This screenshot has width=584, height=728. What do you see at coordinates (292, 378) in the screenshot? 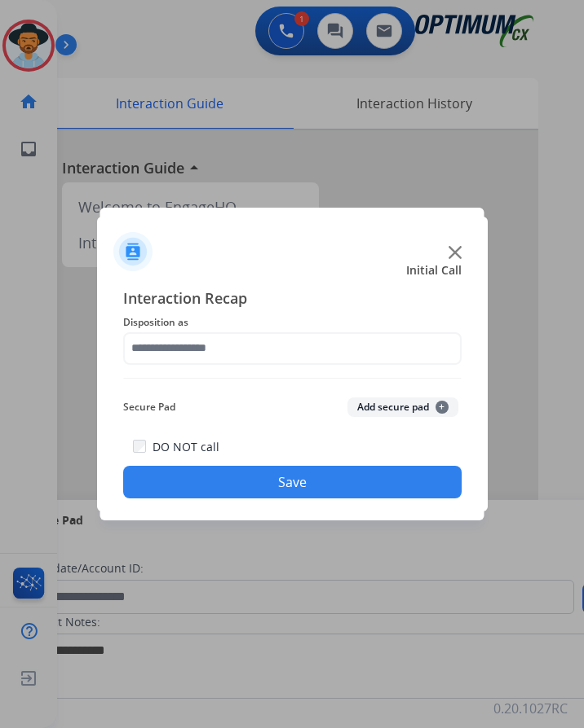
I see `img: contact-recap-line.svg` at bounding box center [292, 378].